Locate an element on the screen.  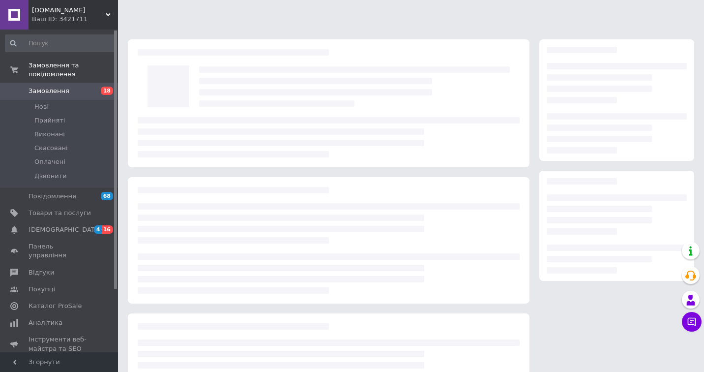
span: 4 is located at coordinates (98, 229).